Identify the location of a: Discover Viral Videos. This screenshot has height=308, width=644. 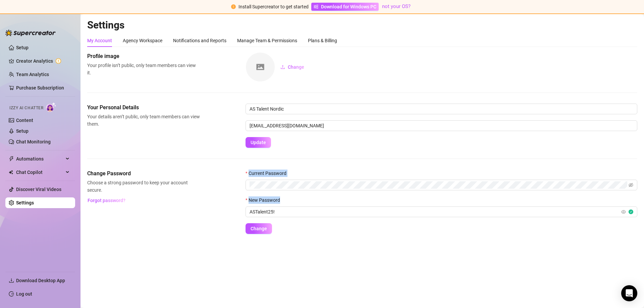
(39, 190).